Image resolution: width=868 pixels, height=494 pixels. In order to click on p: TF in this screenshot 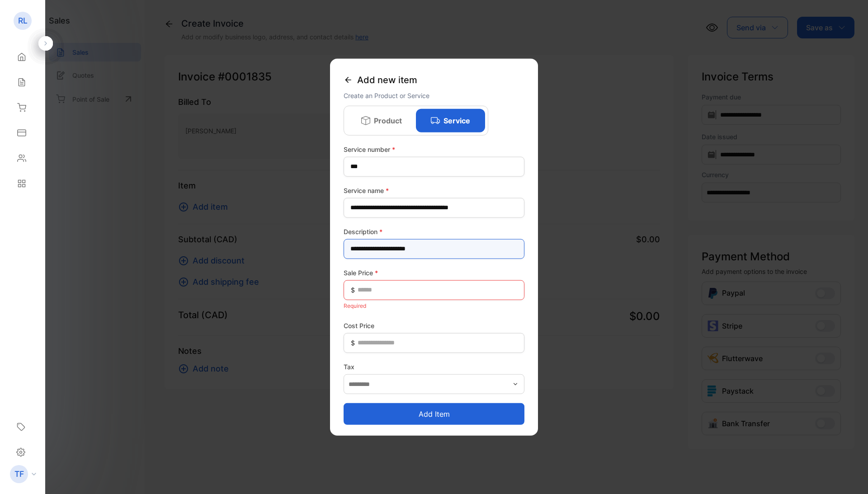, I will do `click(19, 474)`.